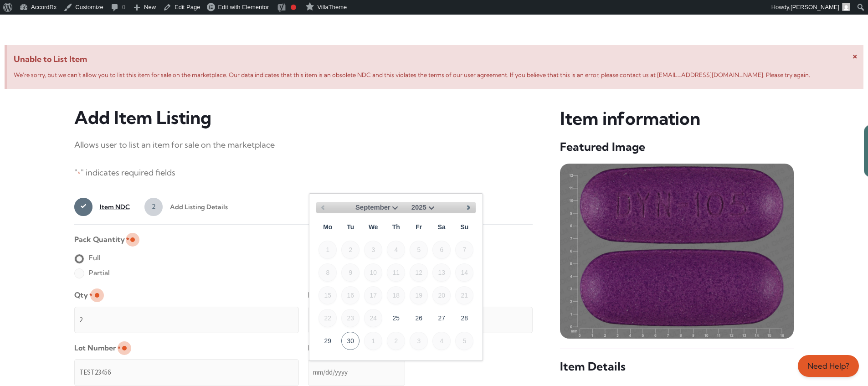 Image resolution: width=868 pixels, height=386 pixels. Describe the element at coordinates (243, 6) in the screenshot. I see `span: Edit with Elementor` at that location.